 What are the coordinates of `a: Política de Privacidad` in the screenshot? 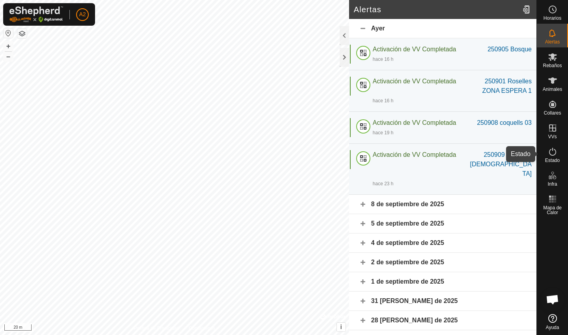 It's located at (156, 328).